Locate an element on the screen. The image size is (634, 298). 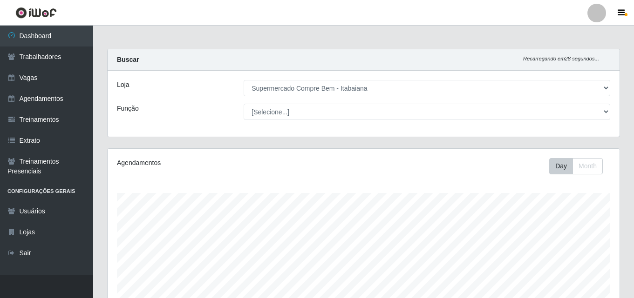
div: First group is located at coordinates (575, 166).